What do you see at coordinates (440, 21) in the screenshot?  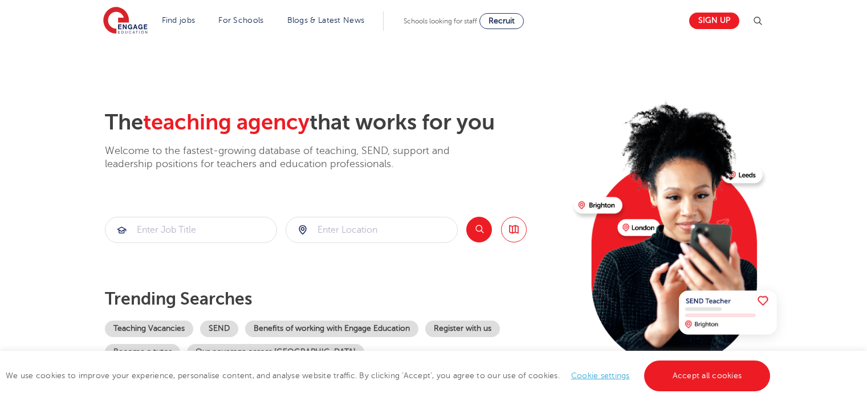 I see `span: Schools looking for staff` at bounding box center [440, 21].